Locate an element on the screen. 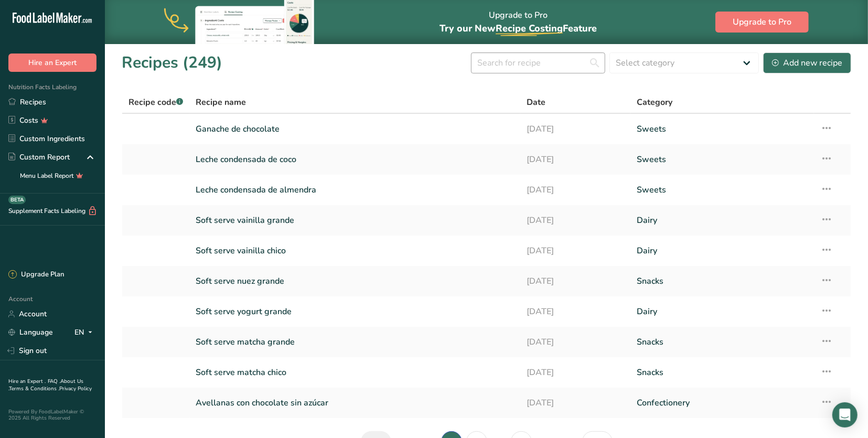  div: Upgrade to Pro is located at coordinates (518, 22).